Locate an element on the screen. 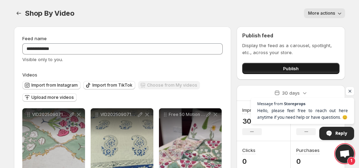 This screenshot has height=168, width=359. span: Storeprops is located at coordinates (295, 103).